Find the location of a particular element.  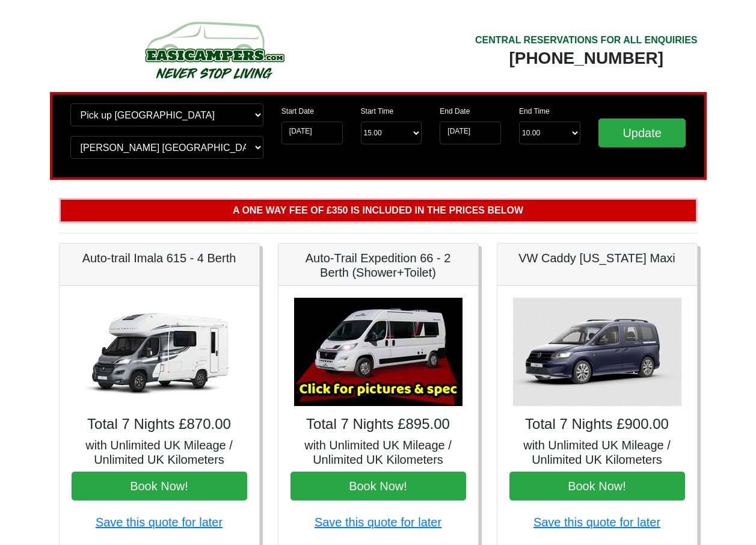

input: Start Date is located at coordinates (312, 133).